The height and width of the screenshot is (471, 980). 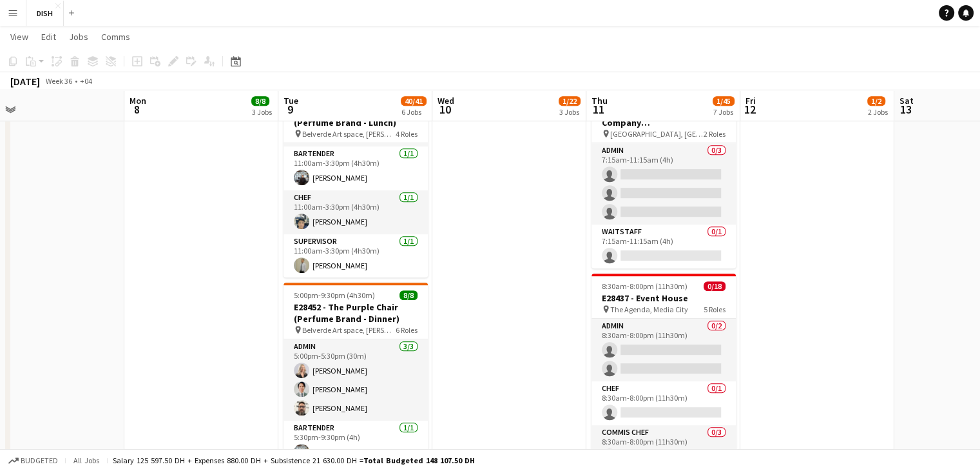 I want to click on span: 13, so click(x=906, y=109).